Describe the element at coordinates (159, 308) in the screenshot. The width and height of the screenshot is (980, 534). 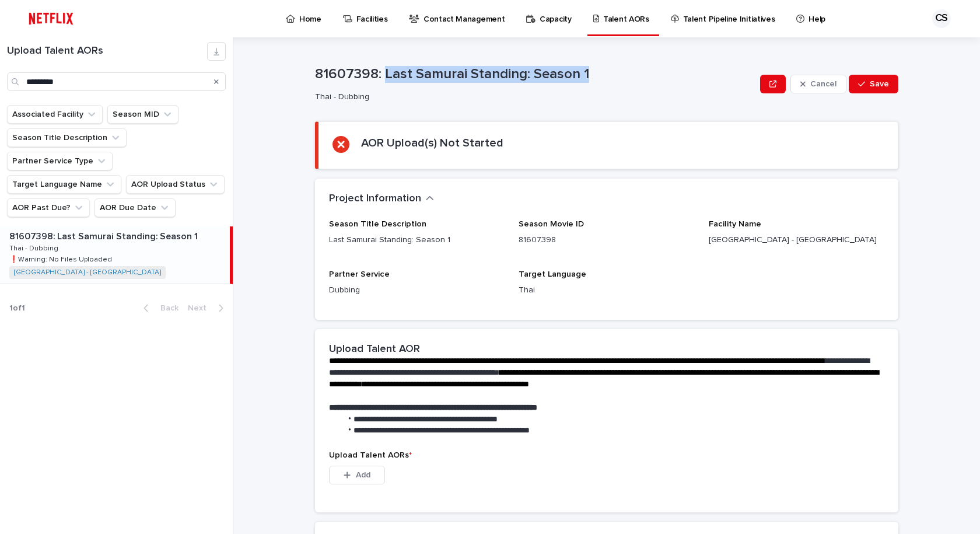
I see `button: Back` at that location.